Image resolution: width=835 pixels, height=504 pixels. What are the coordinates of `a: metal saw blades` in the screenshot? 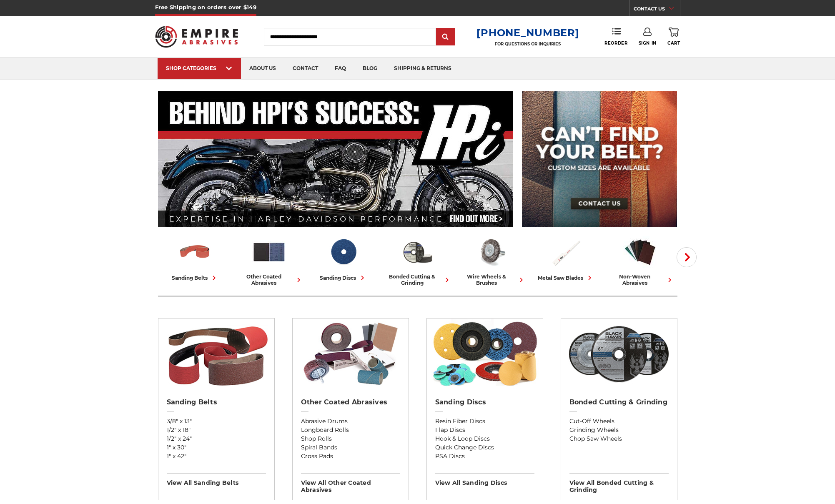 It's located at (566, 258).